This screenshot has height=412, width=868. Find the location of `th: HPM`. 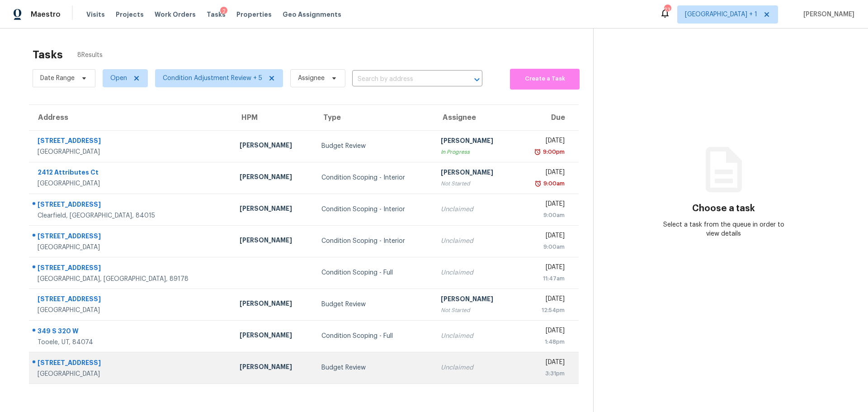

th: HPM is located at coordinates (273, 118).